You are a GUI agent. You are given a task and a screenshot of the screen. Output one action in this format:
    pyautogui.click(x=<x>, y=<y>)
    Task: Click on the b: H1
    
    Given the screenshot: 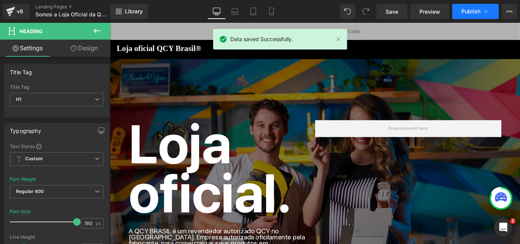 What is the action you would take?
    pyautogui.click(x=19, y=99)
    